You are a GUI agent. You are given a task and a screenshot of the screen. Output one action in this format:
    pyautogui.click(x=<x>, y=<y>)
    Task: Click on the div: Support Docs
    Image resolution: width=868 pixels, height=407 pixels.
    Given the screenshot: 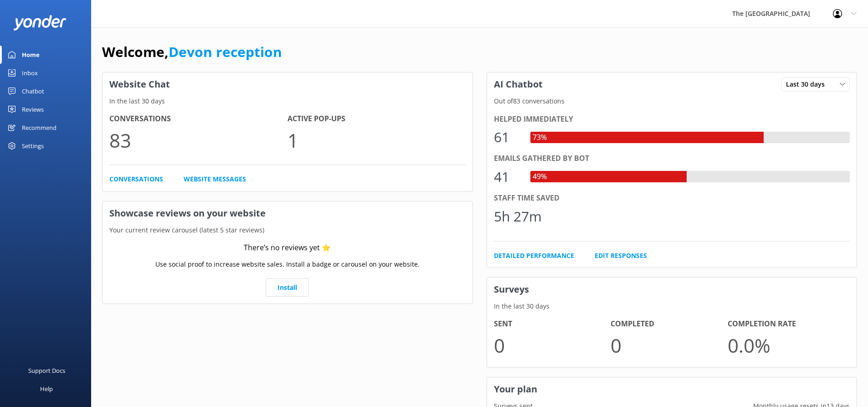 What is the action you would take?
    pyautogui.click(x=47, y=371)
    